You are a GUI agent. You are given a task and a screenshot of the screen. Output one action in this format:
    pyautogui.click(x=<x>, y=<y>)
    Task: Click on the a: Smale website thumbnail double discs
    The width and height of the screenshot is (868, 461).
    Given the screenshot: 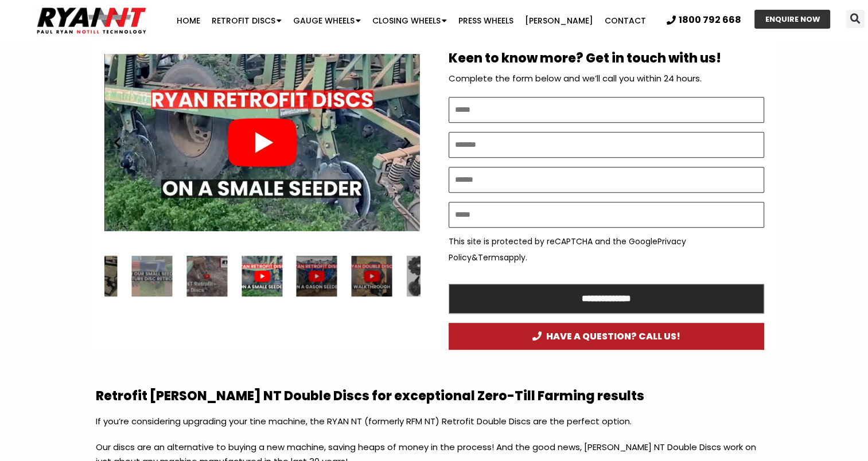 What is the action you would take?
    pyautogui.click(x=262, y=142)
    